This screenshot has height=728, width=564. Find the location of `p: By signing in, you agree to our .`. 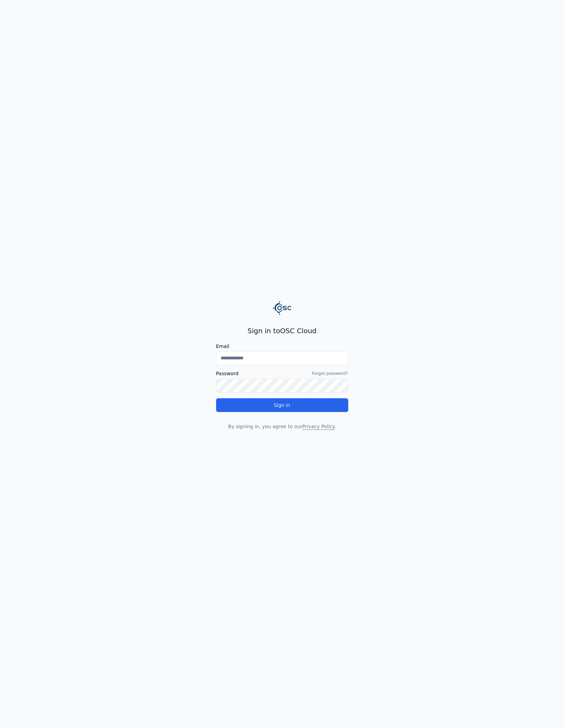

p: By signing in, you agree to our . is located at coordinates (282, 427).